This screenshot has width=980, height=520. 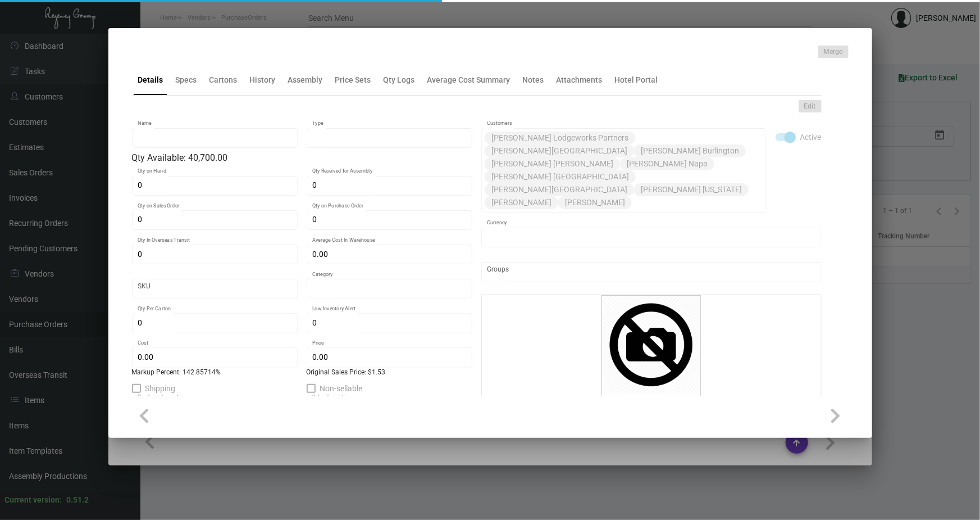 I want to click on div: Qty Available: 40,700.00, so click(x=302, y=158).